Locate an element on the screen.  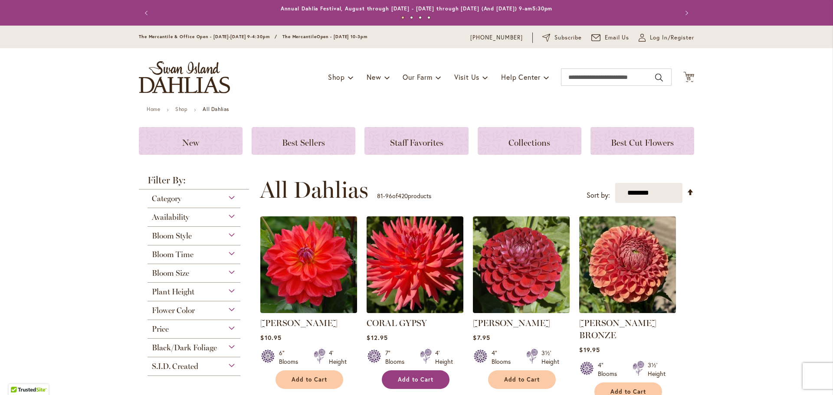
span: Staff Favorites is located at coordinates (417, 143).